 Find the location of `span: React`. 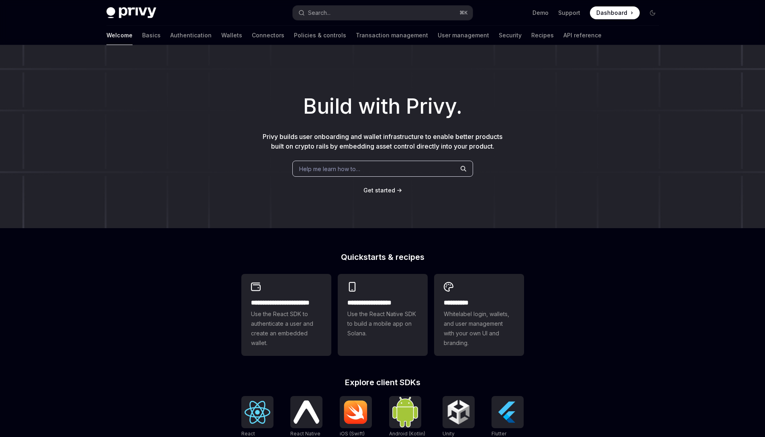

span: React is located at coordinates (248, 433).